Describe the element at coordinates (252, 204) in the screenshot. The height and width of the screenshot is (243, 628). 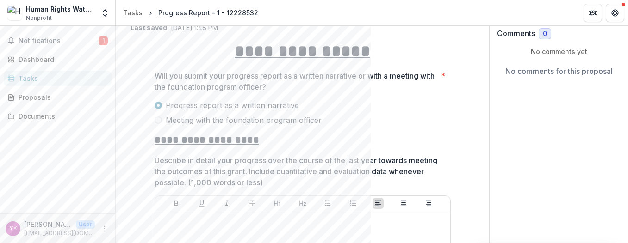
I see `button: Strike` at that location.